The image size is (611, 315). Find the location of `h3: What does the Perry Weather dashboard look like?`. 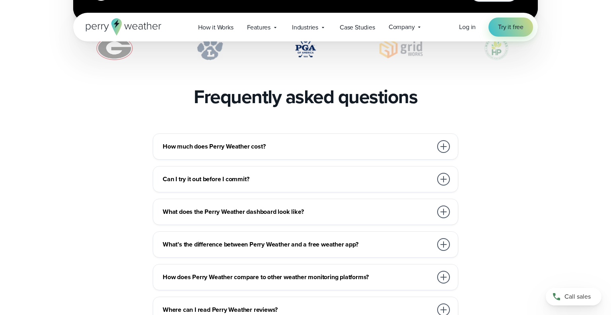

h3: What does the Perry Weather dashboard look like? is located at coordinates (298, 212).